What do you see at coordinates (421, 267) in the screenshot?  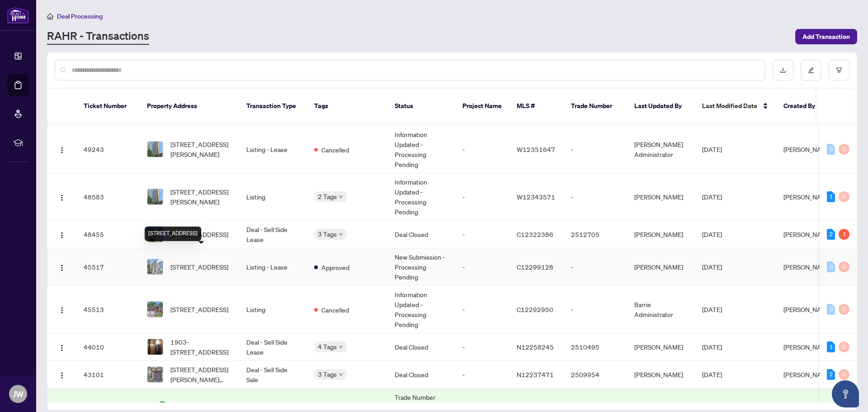 I see `td: New Submission - Processing Pending` at bounding box center [421, 267].